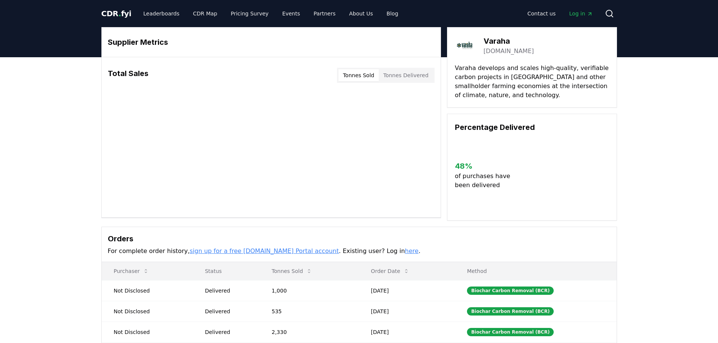 The width and height of the screenshot is (718, 343). Describe the element at coordinates (116, 14) in the screenshot. I see `a: CDR.fyi` at that location.